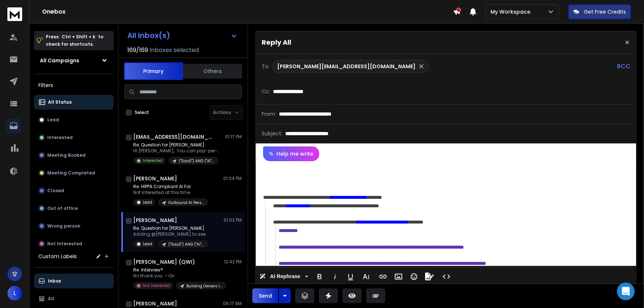 This screenshot has width=644, height=308. I want to click on h1: Onebox, so click(248, 12).